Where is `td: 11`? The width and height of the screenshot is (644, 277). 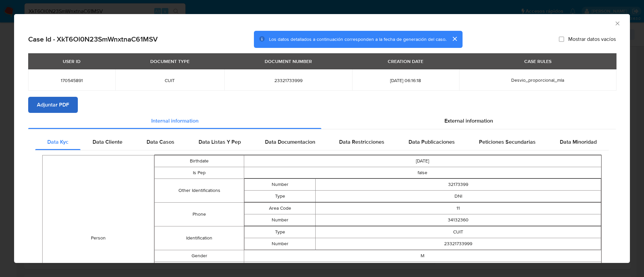
td: 11 is located at coordinates (458, 208).